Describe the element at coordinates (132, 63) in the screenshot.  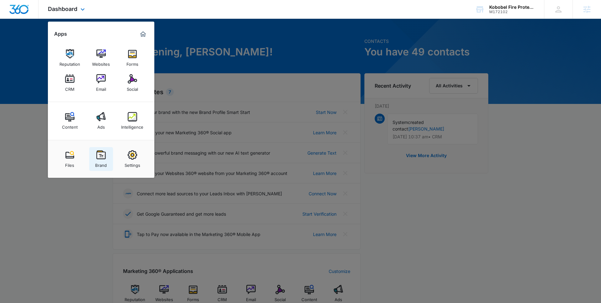
I see `div: Forms` at that location.